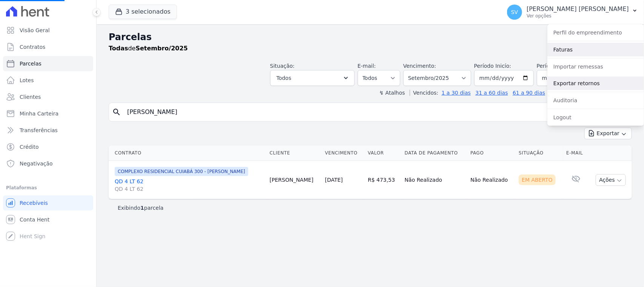 The height and width of the screenshot is (287, 644). Describe the element at coordinates (141, 207) in the screenshot. I see `p: Exibindo parcela` at that location.